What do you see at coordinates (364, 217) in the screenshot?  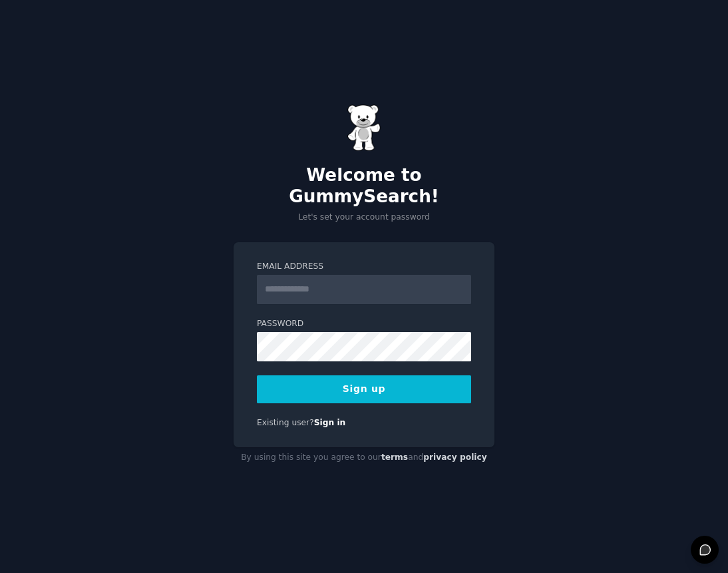 I see `p: Let's set your account password` at bounding box center [364, 217].